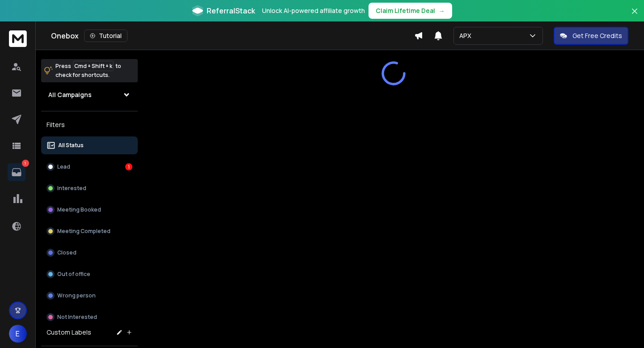 The width and height of the screenshot is (644, 348). What do you see at coordinates (232, 36) in the screenshot?
I see `div: Onebox` at bounding box center [232, 36].